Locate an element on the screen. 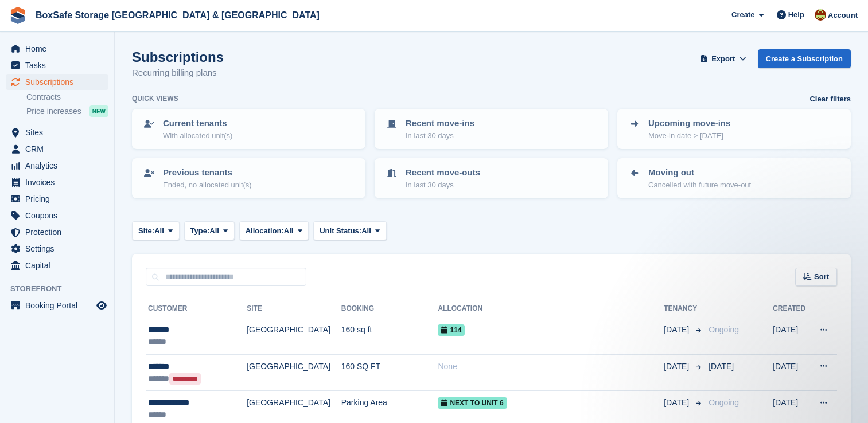 The image size is (868, 423). span: Create is located at coordinates (743, 15).